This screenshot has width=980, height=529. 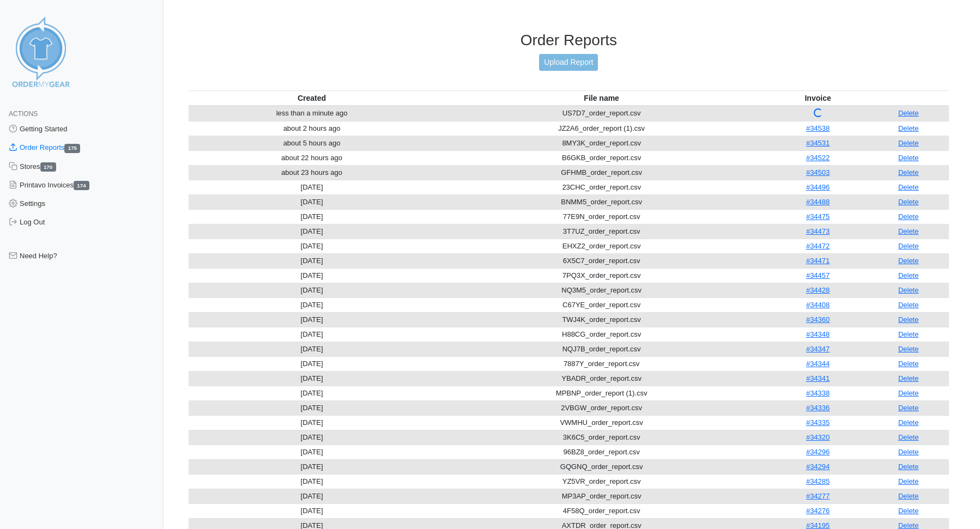 I want to click on td: B6GKB_order_report.csv, so click(x=601, y=158).